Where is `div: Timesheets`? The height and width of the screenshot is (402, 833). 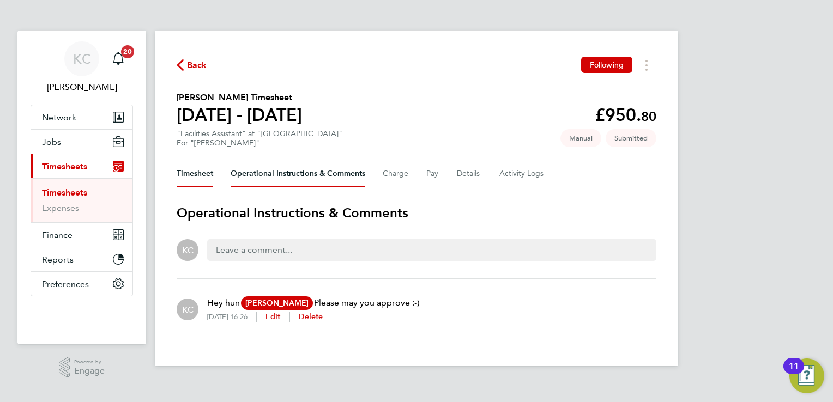
div: Timesheets is located at coordinates (82, 200).